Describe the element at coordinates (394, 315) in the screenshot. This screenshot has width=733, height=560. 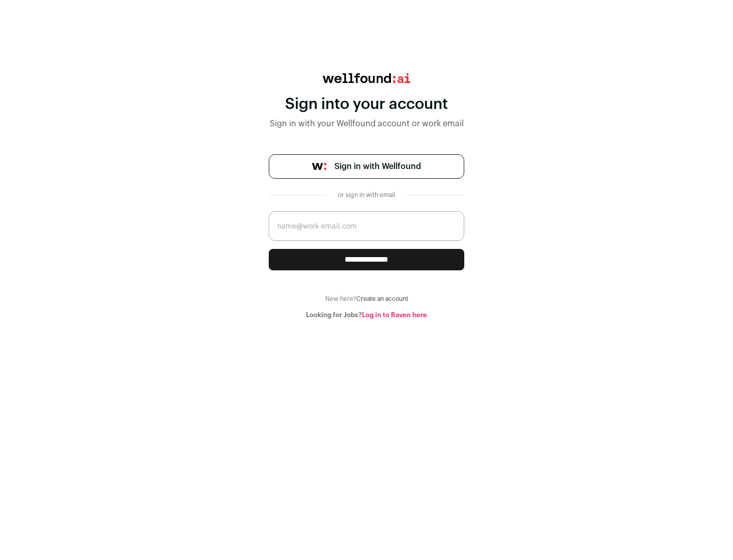
I see `a: Log in to Raven here` at that location.